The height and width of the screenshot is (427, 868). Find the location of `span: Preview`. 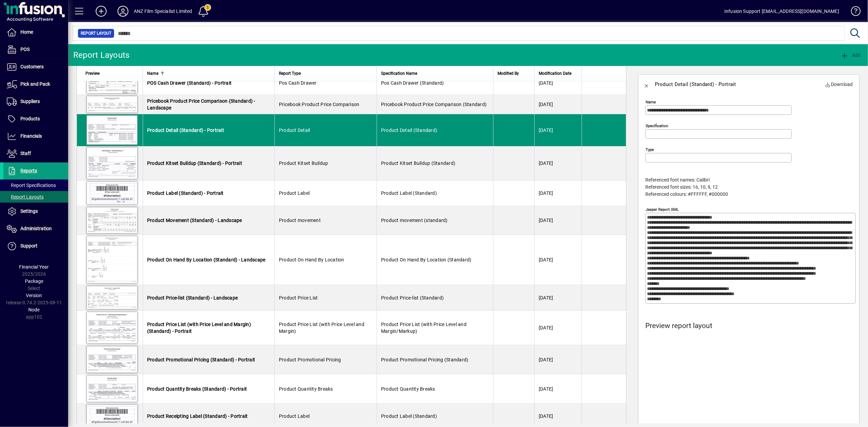

span: Preview is located at coordinates (92, 73).